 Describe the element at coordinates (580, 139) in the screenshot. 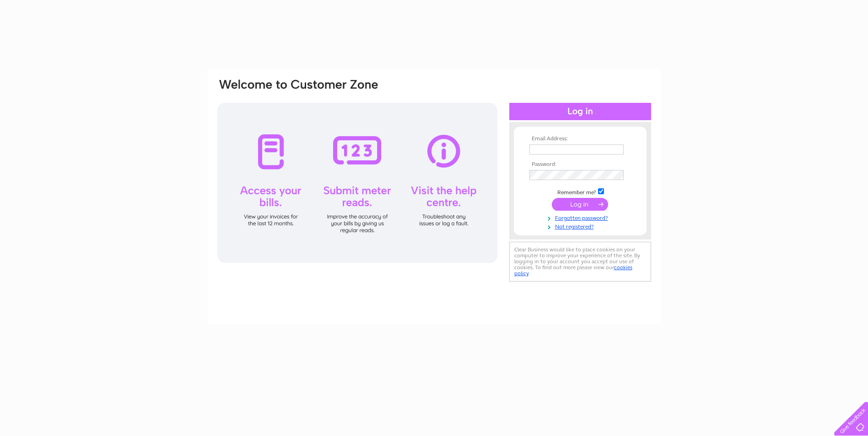

I see `th: Email Address:` at that location.